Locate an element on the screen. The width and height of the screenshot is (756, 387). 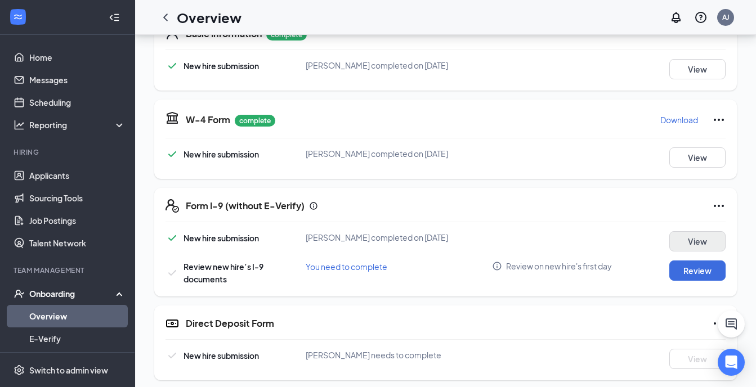
div: Switch to admin view is located at coordinates (69, 370).